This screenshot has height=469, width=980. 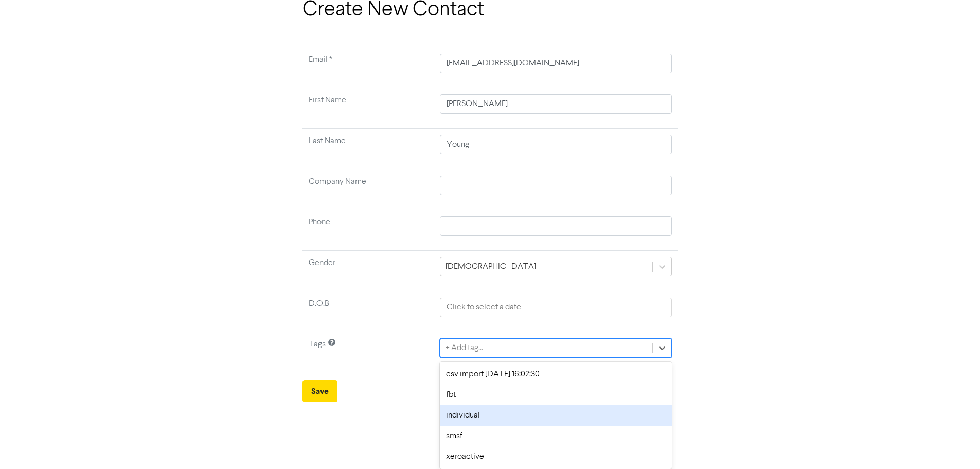 I want to click on td: Phone, so click(x=368, y=230).